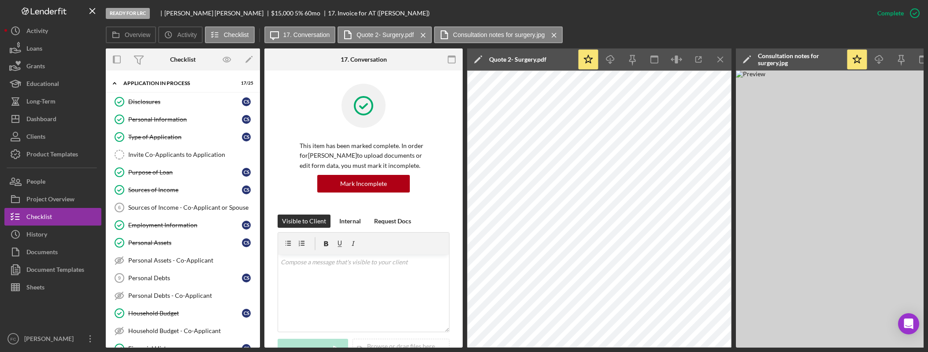  I want to click on div: Activity, so click(37, 32).